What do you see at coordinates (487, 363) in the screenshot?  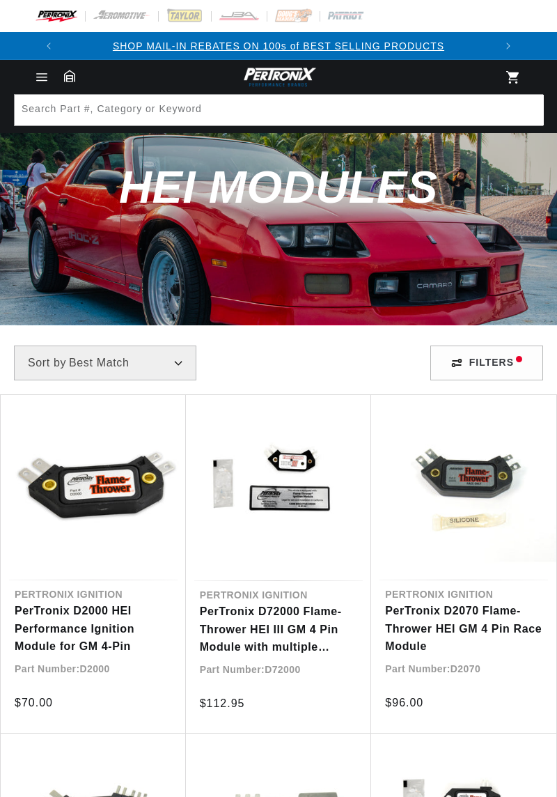 I see `div: Filters` at bounding box center [487, 363].